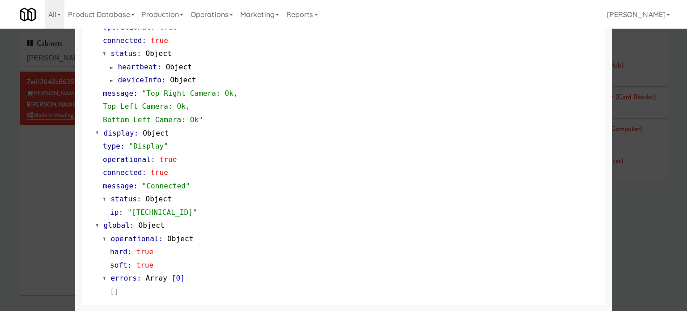 The height and width of the screenshot is (311, 687). Describe the element at coordinates (166, 186) in the screenshot. I see `span: "Connected"` at that location.